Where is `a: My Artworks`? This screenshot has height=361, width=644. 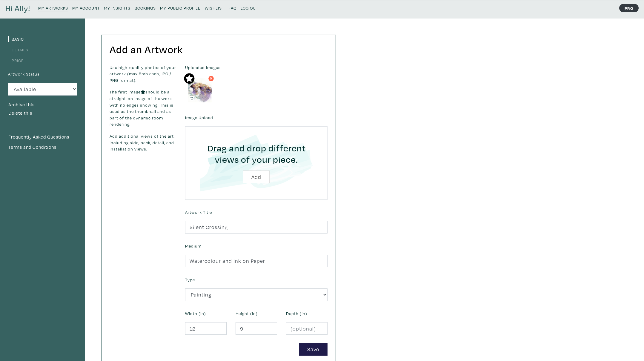 a: My Artworks is located at coordinates (53, 8).